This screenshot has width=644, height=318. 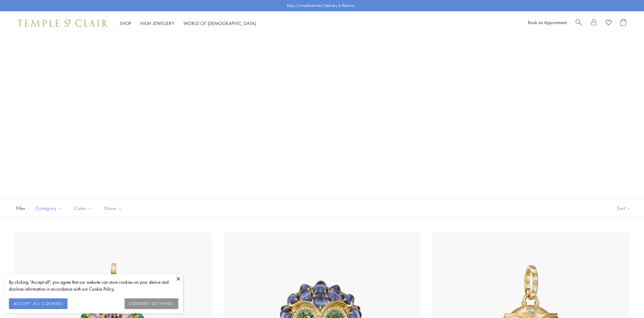 What do you see at coordinates (83, 208) in the screenshot?
I see `button: Color` at bounding box center [83, 208].